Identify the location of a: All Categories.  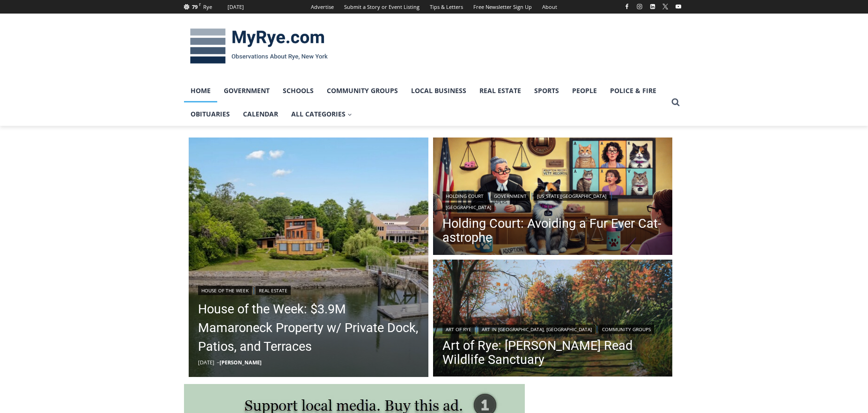
(322, 114).